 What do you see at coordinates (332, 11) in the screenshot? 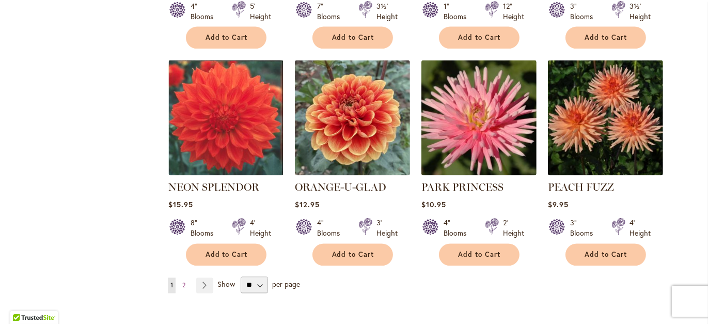
I see `div: 7" Blooms` at bounding box center [332, 11].